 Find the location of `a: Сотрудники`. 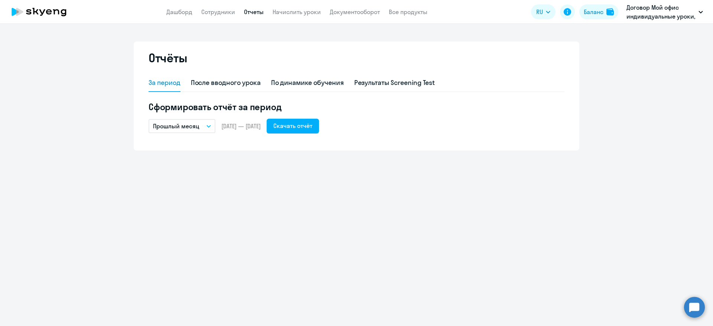

a: Сотрудники is located at coordinates (218, 12).